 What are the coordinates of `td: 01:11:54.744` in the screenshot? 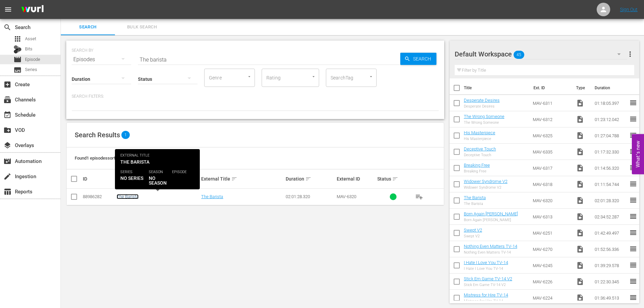 It's located at (610, 184).